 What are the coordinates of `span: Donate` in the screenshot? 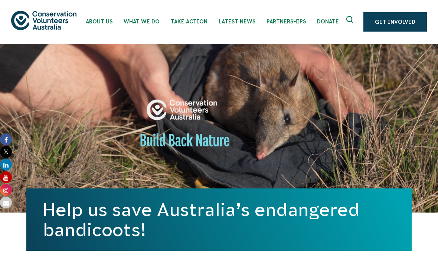 It's located at (328, 22).